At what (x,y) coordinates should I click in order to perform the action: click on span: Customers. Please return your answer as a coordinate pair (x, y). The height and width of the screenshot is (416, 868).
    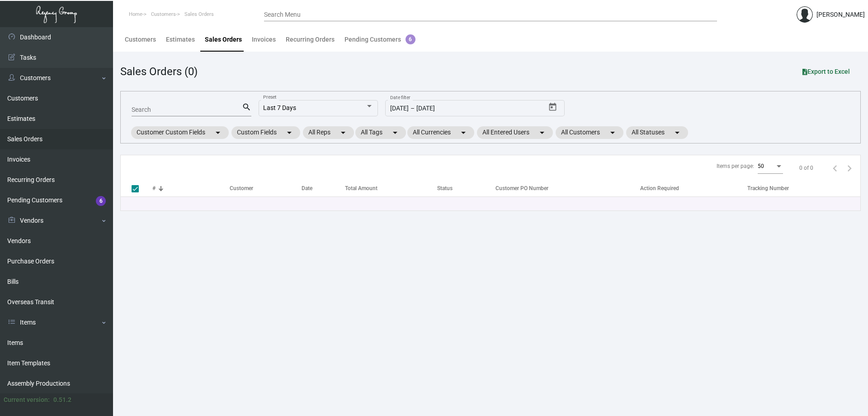
    Looking at the image, I should click on (164, 14).